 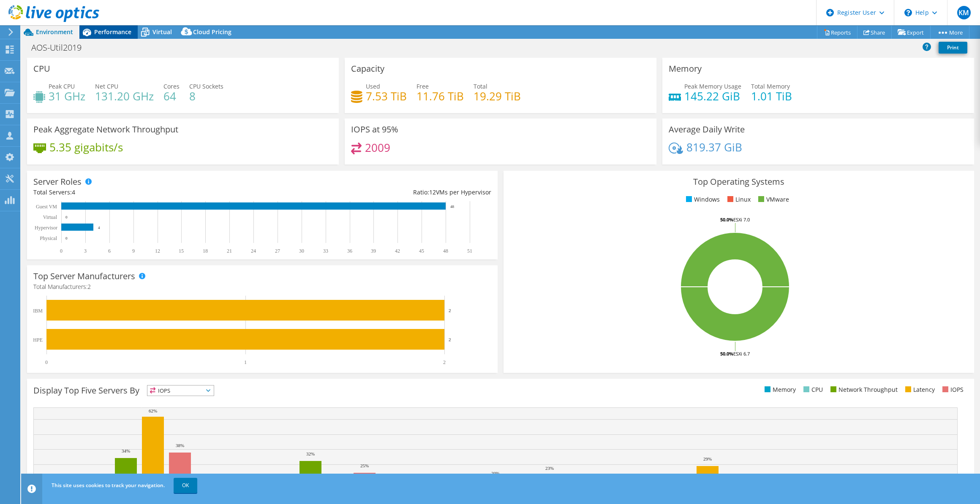 What do you see at coordinates (158, 251) in the screenshot?
I see `text: 12` at bounding box center [158, 251].